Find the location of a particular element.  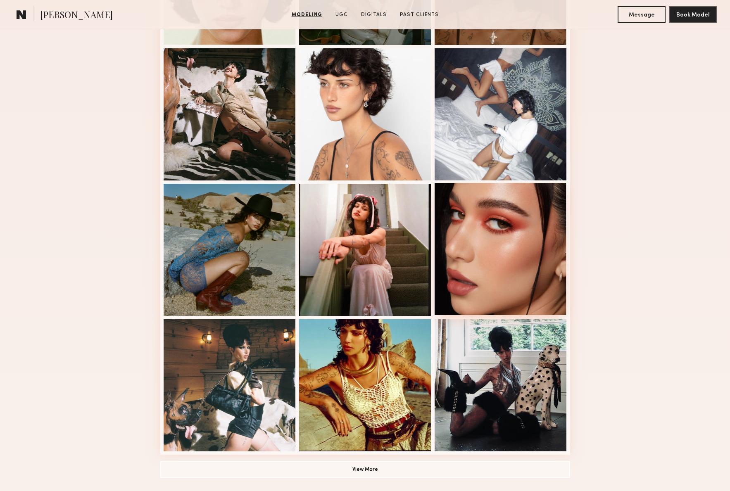

a: Past Clients is located at coordinates (420, 15).